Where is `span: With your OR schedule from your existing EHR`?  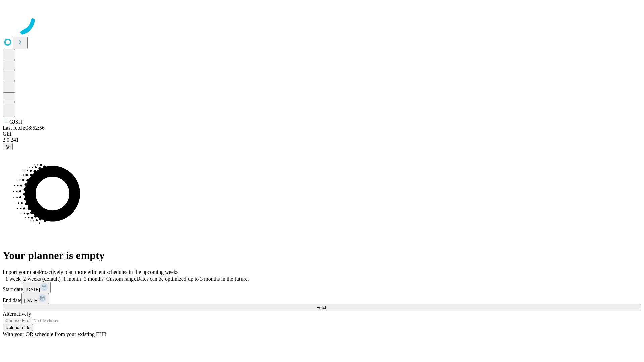 span: With your OR schedule from your existing EHR is located at coordinates (55, 334).